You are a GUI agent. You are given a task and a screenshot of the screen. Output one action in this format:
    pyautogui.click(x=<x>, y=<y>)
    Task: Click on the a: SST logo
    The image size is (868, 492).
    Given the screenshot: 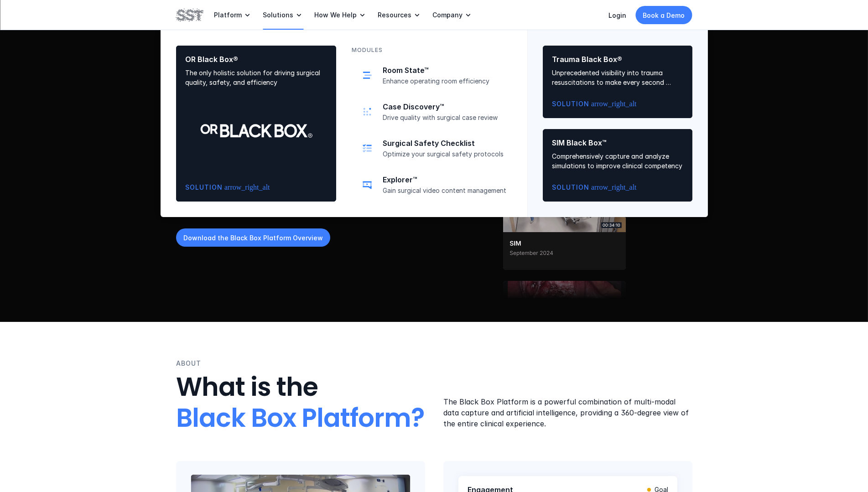 What is the action you would take?
    pyautogui.click(x=190, y=15)
    